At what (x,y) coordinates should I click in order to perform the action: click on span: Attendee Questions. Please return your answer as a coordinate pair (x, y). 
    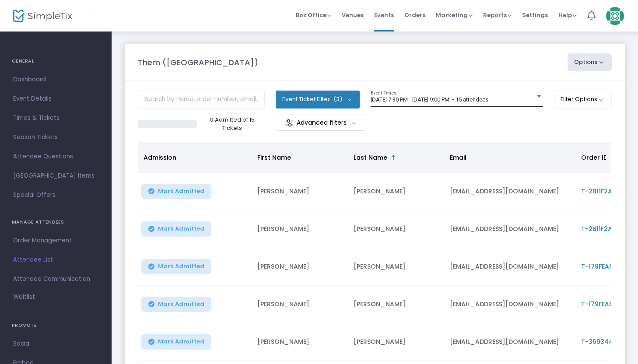
    Looking at the image, I should click on (56, 157).